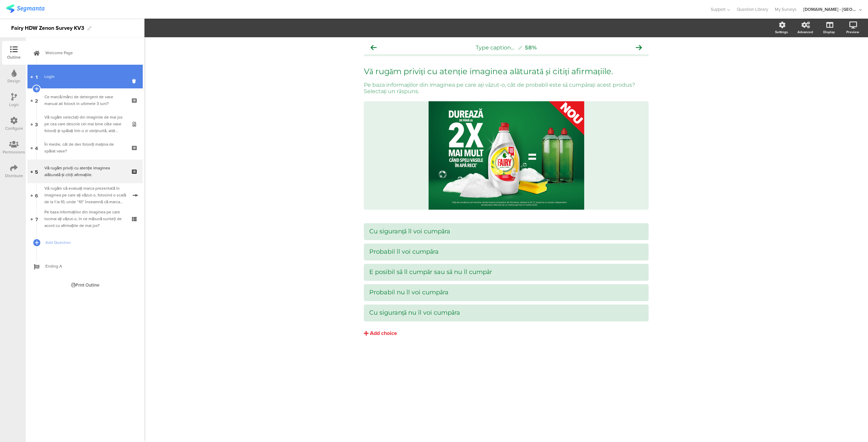 This screenshot has height=442, width=868. What do you see at coordinates (36, 195) in the screenshot?
I see `span: 6` at bounding box center [36, 195].